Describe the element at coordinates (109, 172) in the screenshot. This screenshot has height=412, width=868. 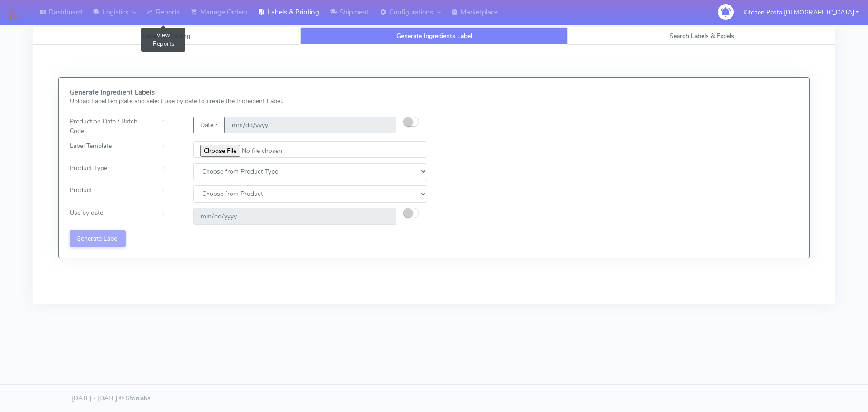
I see `div: Product Type` at that location.